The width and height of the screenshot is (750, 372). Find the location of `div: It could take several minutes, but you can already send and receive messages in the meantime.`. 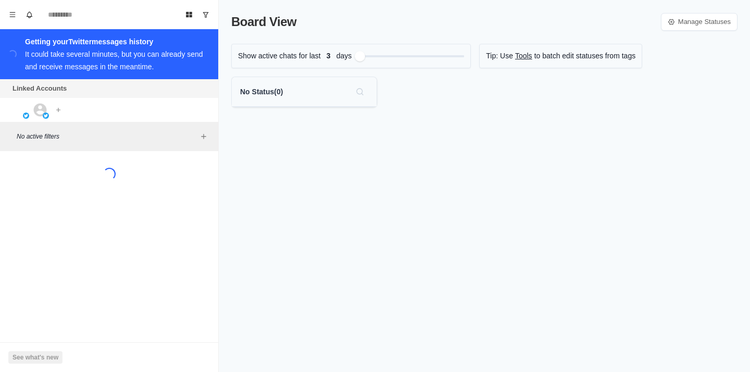

div: It could take several minutes, but you can already send and receive messages in the meantime. is located at coordinates (114, 60).